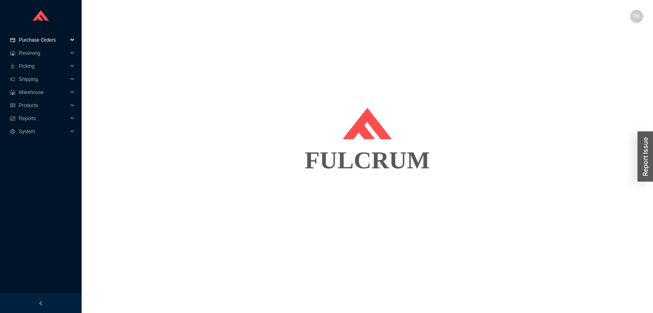 The height and width of the screenshot is (313, 653). I want to click on span: Products, so click(43, 105).